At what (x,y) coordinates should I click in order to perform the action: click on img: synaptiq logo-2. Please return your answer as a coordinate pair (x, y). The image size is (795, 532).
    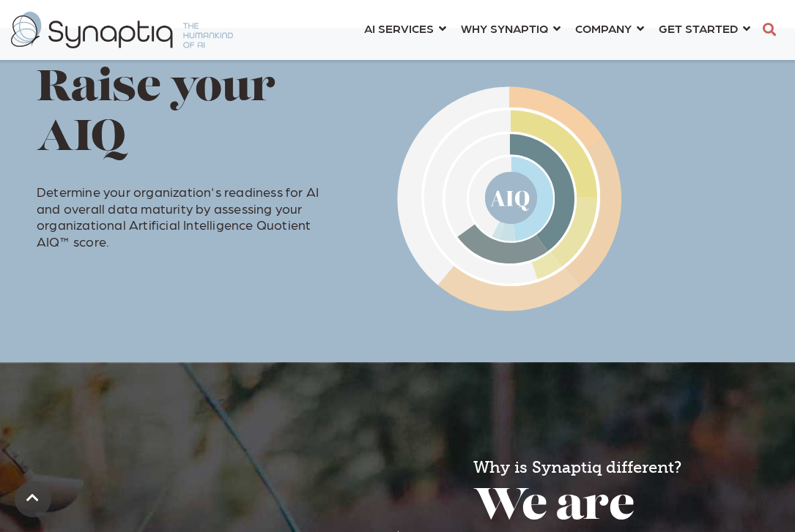
    Looking at the image, I should click on (121, 30).